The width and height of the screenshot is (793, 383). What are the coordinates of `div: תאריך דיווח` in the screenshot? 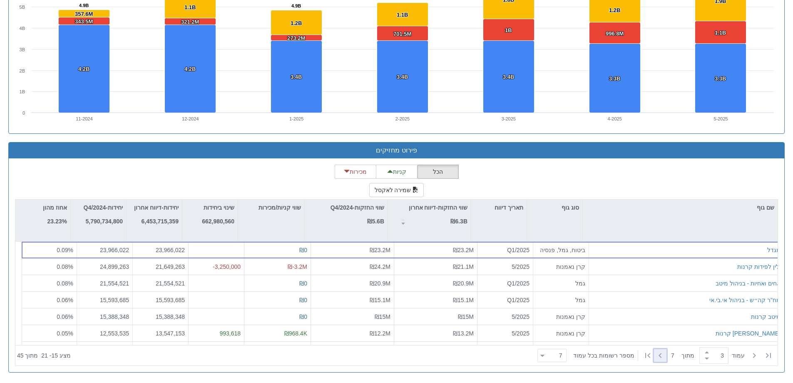 It's located at (499, 207).